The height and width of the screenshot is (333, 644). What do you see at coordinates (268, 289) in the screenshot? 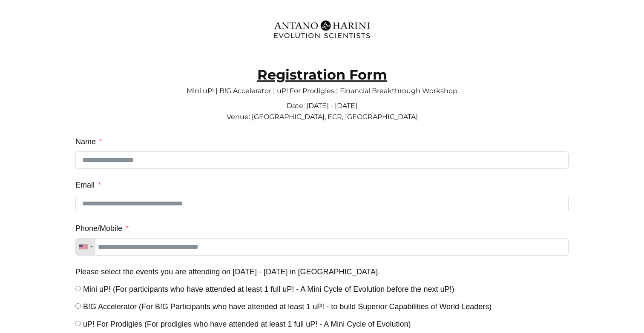
I see `span: Mini uP! (For participants who have attended at least 1 full uP! - A Mini Cycle of Evolution befo...` at bounding box center [268, 289].